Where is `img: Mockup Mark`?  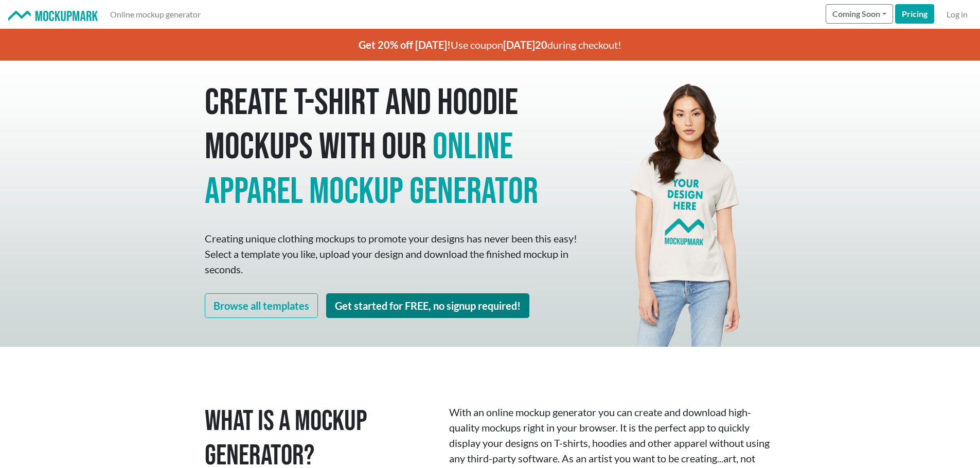
img: Mockup Mark is located at coordinates (53, 16).